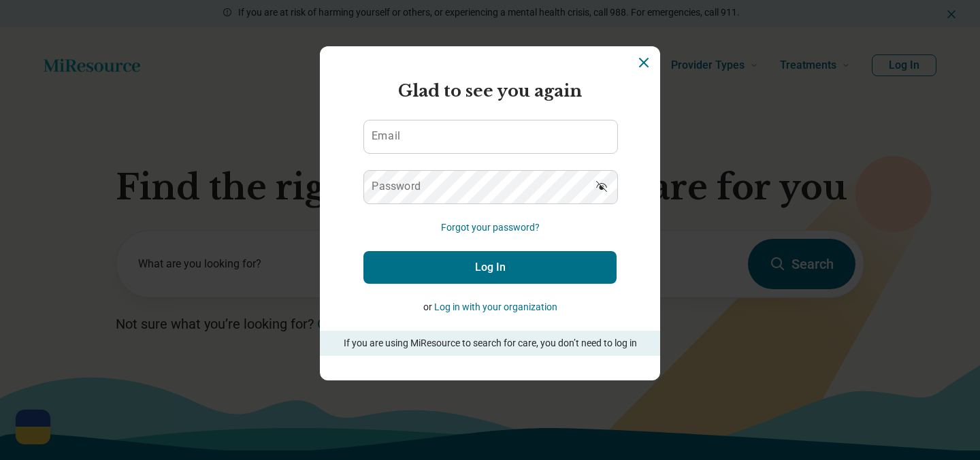  I want to click on p: or, so click(490, 306).